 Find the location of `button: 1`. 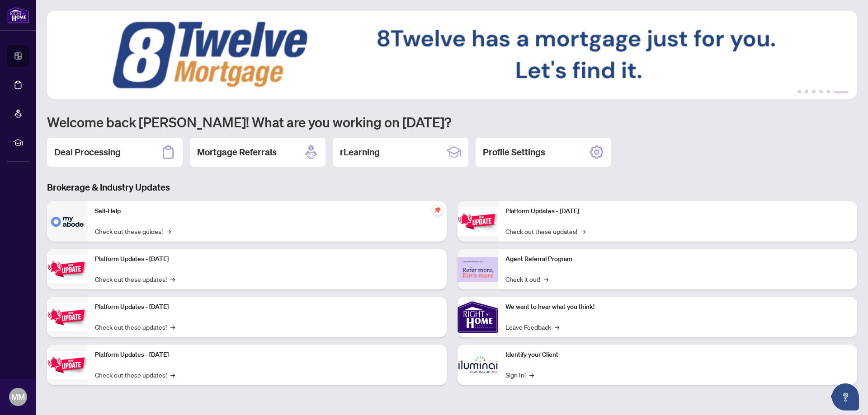

button: 1 is located at coordinates (799, 92).